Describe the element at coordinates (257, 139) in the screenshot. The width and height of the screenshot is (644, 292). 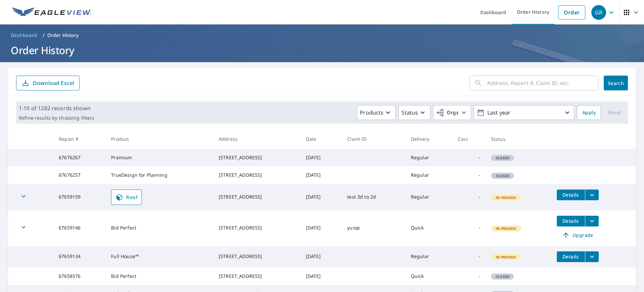
I see `th: Address` at that location.